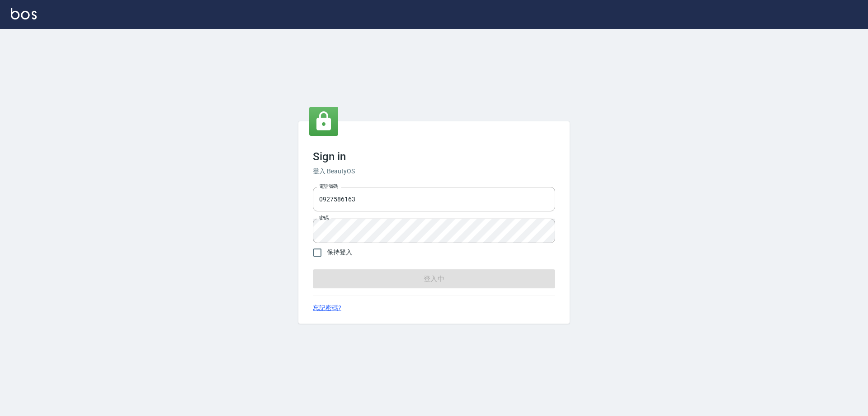 The width and height of the screenshot is (868, 416). Describe the element at coordinates (434, 171) in the screenshot. I see `h6: 登入 BeautyOS` at that location.